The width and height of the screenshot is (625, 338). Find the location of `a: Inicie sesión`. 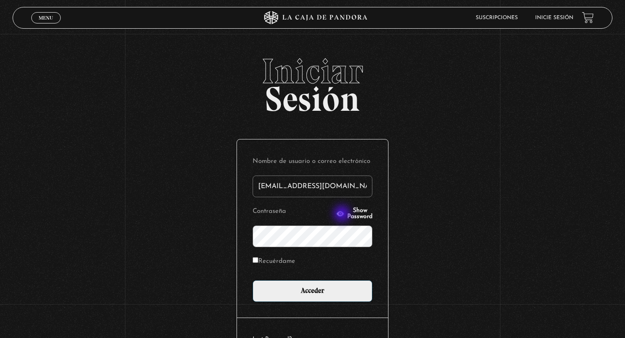

a: Inicie sesión is located at coordinates (554, 18).